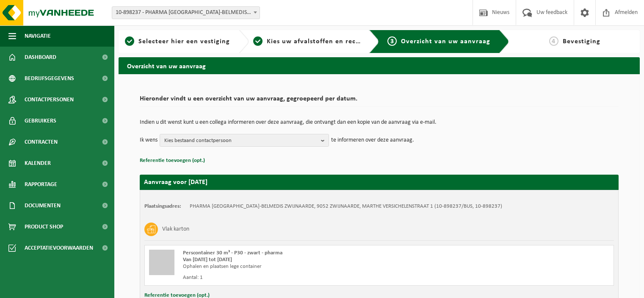 Image resolution: width=644 pixels, height=298 pixels. I want to click on p: te informeren over deze aanvraag., so click(372, 140).